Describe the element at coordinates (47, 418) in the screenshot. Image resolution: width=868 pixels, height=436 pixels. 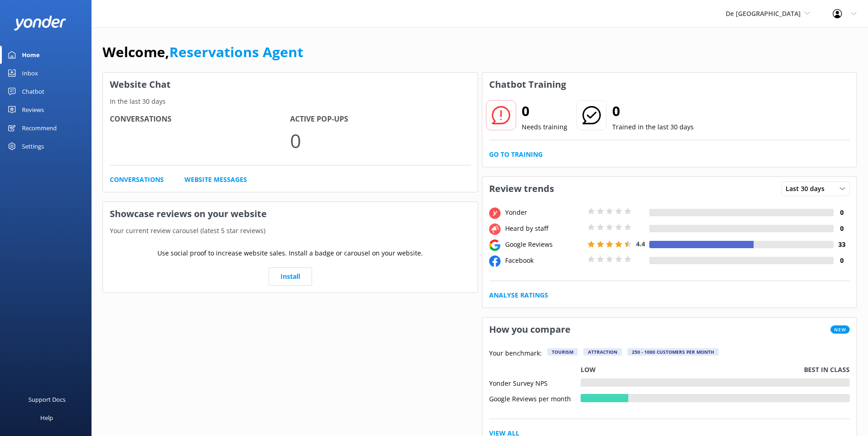
I see `div: Help` at that location.